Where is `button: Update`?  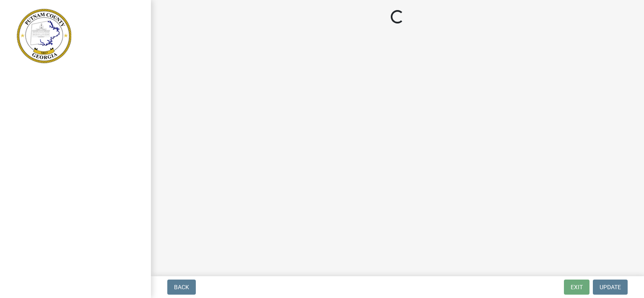 button: Update is located at coordinates (610, 287).